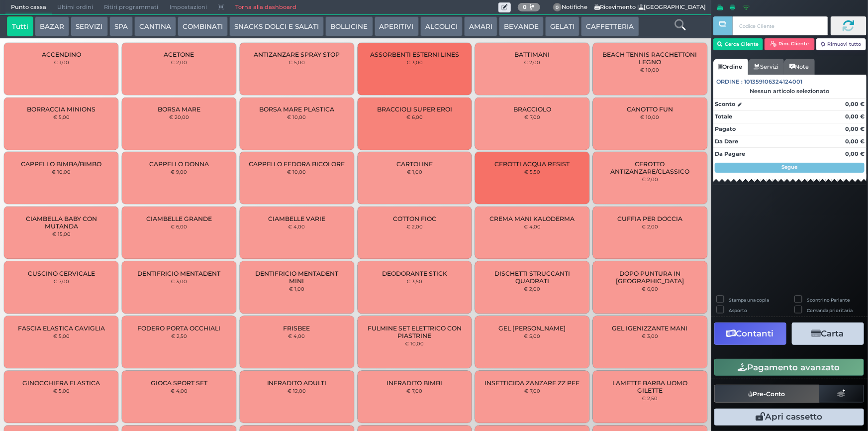 This screenshot has width=868, height=431. Describe the element at coordinates (297, 277) in the screenshot. I see `span: DENTIFRICIO MENTADENT MINI` at that location.